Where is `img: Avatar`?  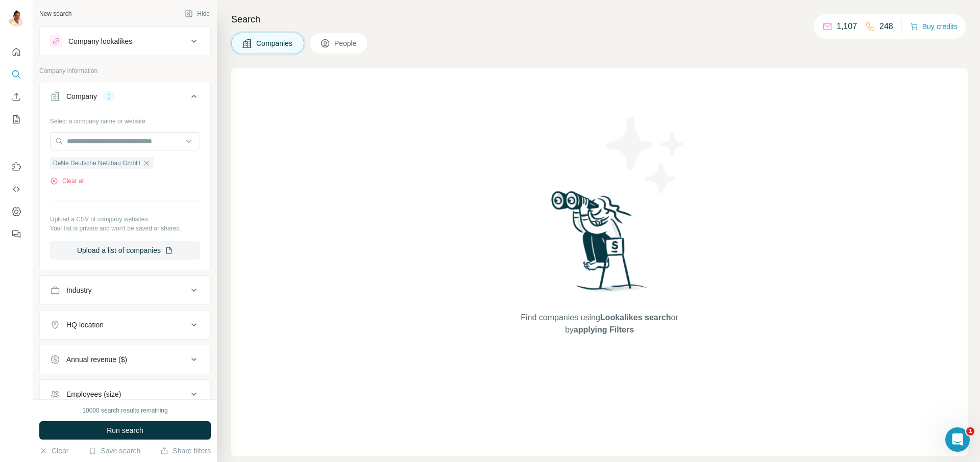
img: Avatar is located at coordinates (17, 18).